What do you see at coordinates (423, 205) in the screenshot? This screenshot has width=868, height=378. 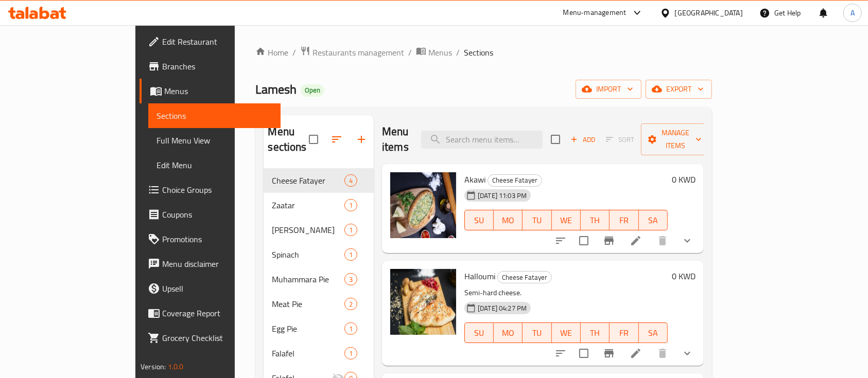 I see `img: Akawi` at bounding box center [423, 205].